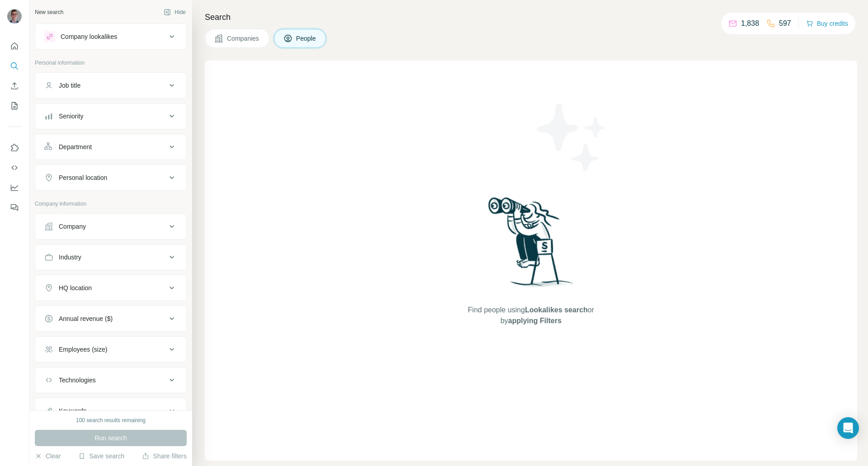  Describe the element at coordinates (827, 24) in the screenshot. I see `button: Buy credits` at that location.